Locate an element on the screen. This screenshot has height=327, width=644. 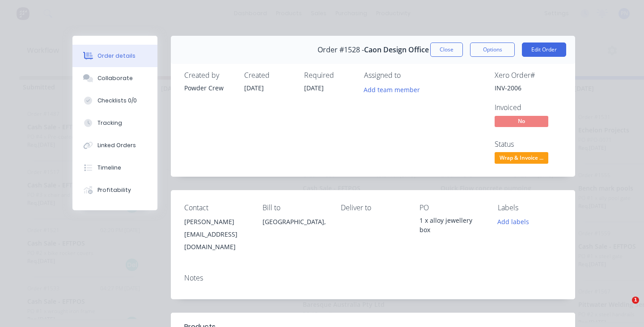
button: Tracking is located at coordinates (115, 123).